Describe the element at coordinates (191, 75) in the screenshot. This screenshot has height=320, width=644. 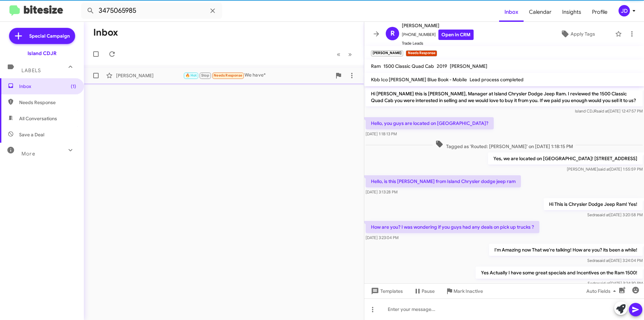
I see `span: 🔥 Hot` at that location.